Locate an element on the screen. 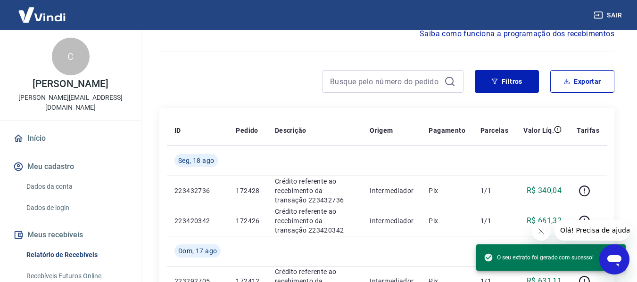 The height and width of the screenshot is (282, 637). button: Meu cadastro is located at coordinates (70, 167).